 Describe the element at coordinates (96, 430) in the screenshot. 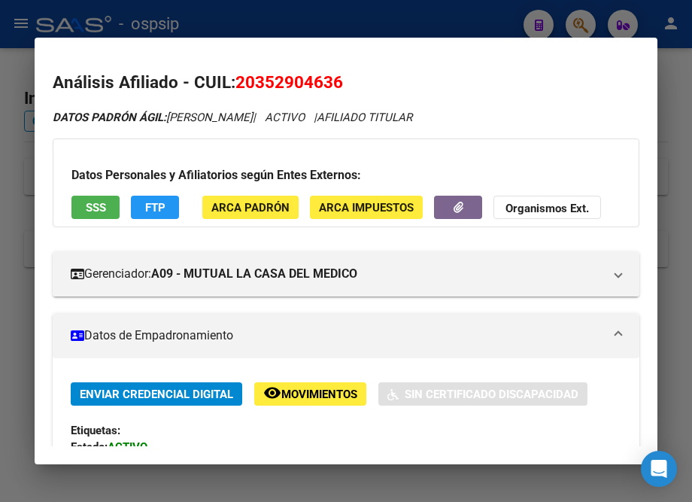

I see `strong: Etiquetas:` at that location.